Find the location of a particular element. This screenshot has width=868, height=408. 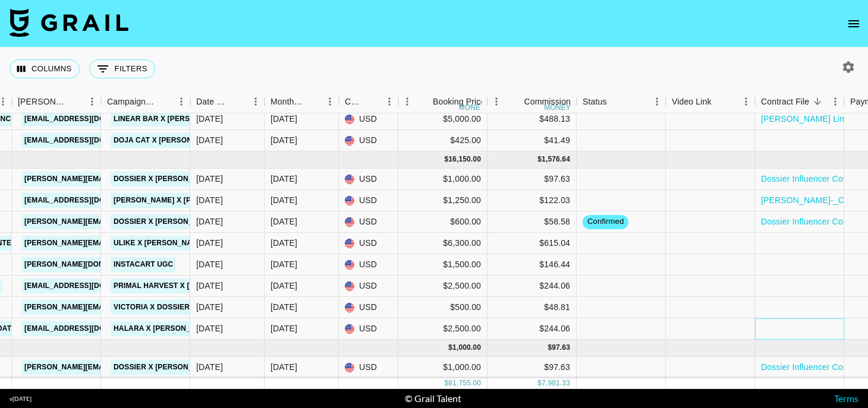

div: $2,500.00 is located at coordinates (443, 287).